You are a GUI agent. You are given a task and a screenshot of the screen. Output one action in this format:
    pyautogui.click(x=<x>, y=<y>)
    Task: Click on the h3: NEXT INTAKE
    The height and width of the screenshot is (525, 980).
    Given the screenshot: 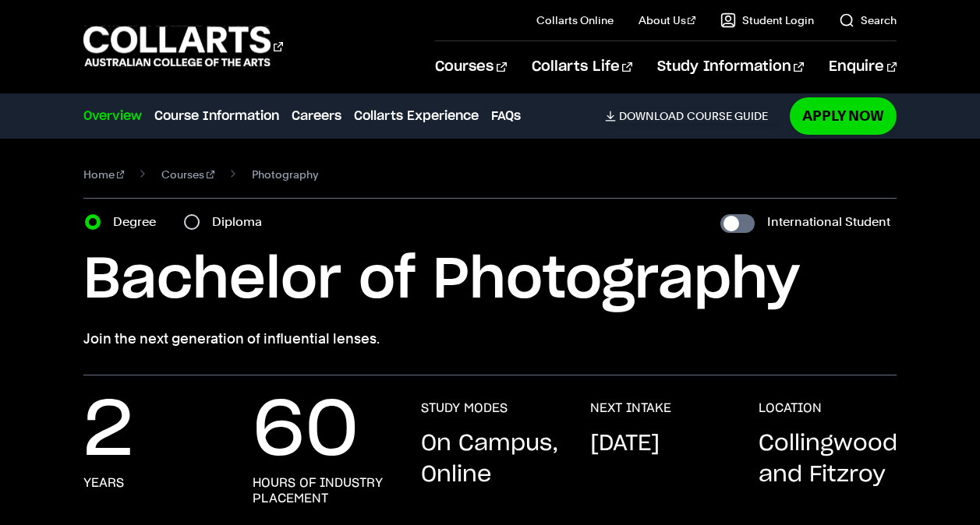 What is the action you would take?
    pyautogui.click(x=630, y=408)
    